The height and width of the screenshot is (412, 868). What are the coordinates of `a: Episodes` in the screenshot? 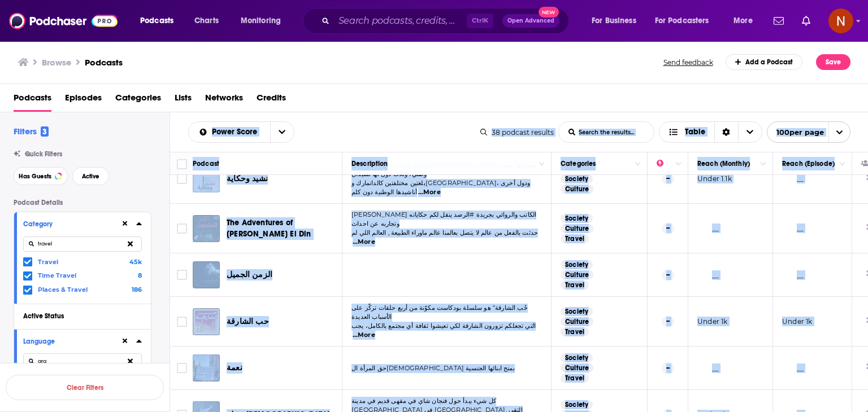 It's located at (83, 100).